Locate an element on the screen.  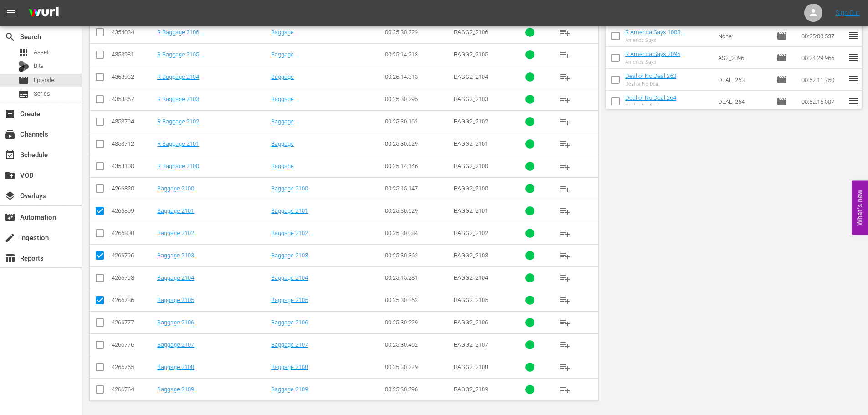
div: 4266796 is located at coordinates (133, 255).